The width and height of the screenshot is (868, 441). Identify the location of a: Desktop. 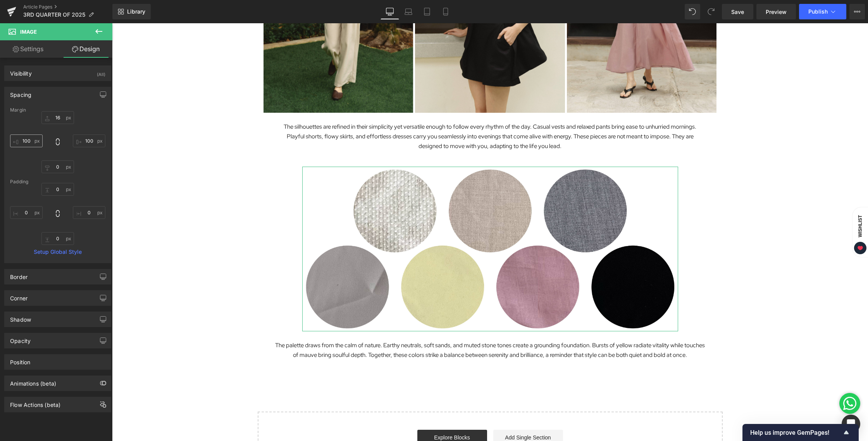
(390, 12).